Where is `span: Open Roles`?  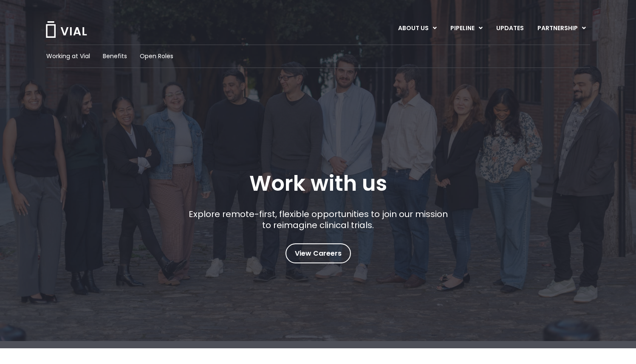 span: Open Roles is located at coordinates (156, 56).